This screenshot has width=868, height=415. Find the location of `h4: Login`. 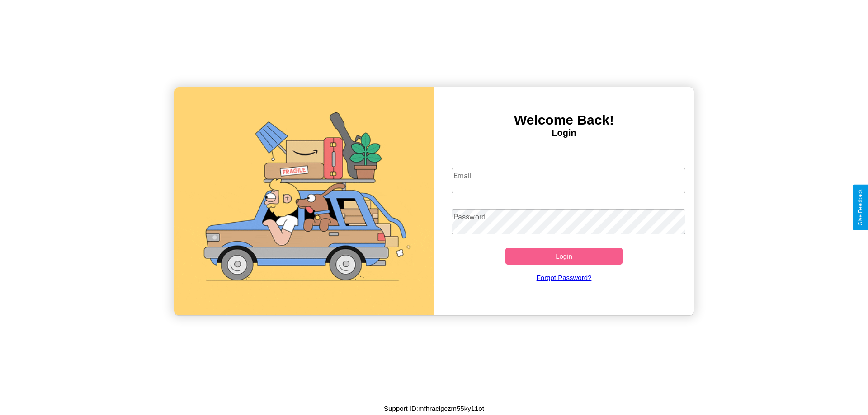

h4: Login is located at coordinates (564, 133).